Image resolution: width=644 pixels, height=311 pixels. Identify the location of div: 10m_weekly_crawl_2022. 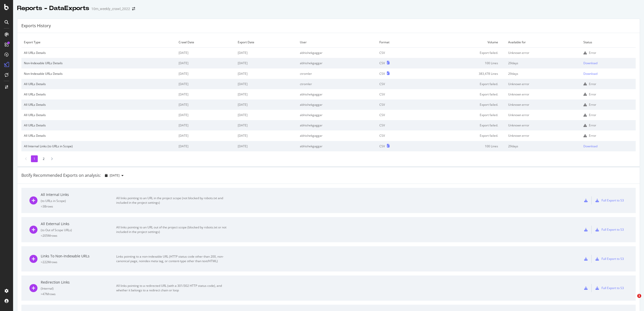
(110, 9).